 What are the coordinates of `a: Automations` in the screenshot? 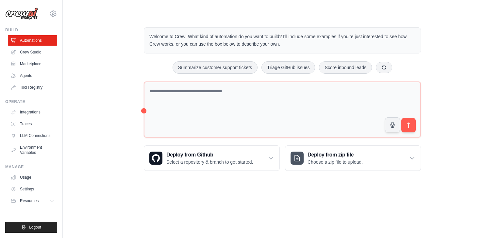 It's located at (32, 40).